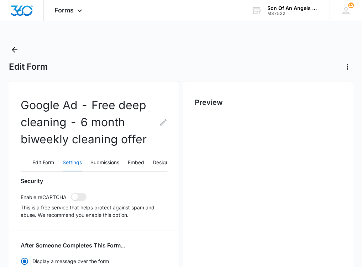 This screenshot has width=362, height=267. What do you see at coordinates (136, 163) in the screenshot?
I see `button: Embed` at bounding box center [136, 163].